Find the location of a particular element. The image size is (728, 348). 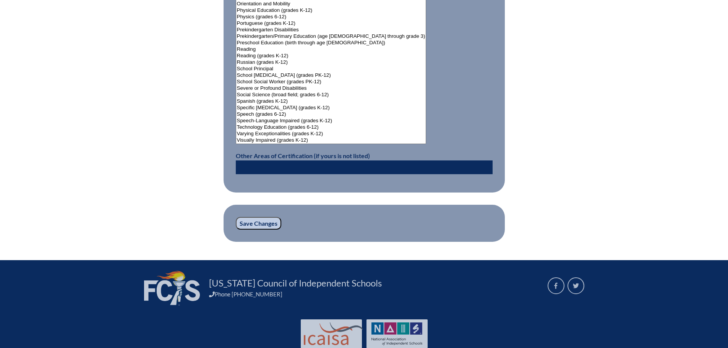

option: Severe or Profound Disabilities is located at coordinates (331, 88).